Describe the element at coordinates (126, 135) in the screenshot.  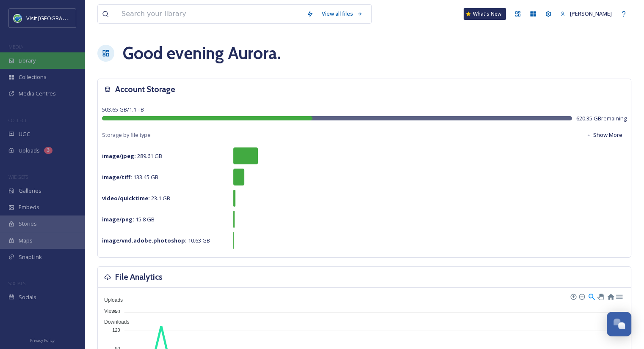
I see `span: Storage by file type` at that location.